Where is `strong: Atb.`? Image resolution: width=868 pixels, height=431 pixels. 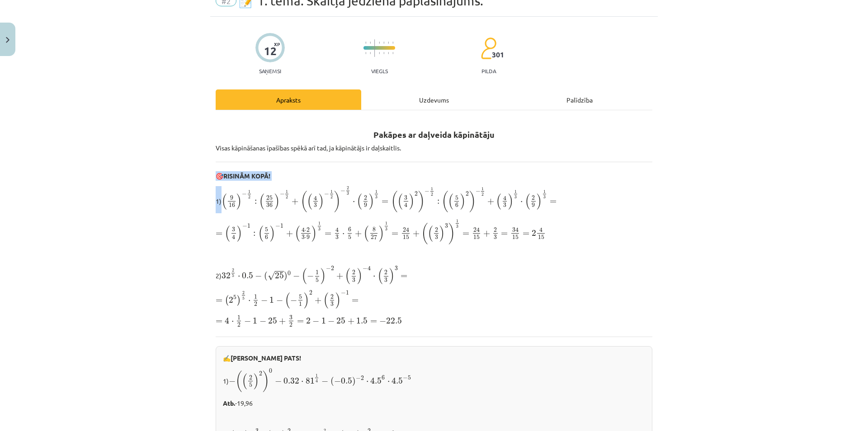 strong: Atb. is located at coordinates (229, 403).